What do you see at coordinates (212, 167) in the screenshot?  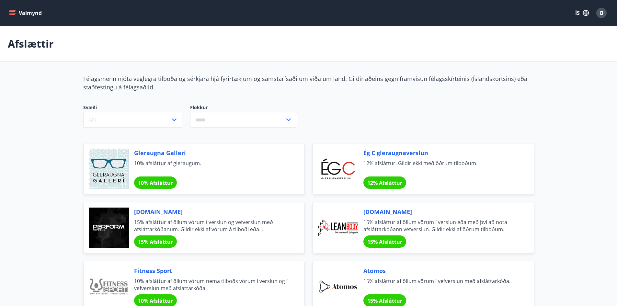 I see `span: 10% afsláttur af gleraugum.` at bounding box center [212, 167].